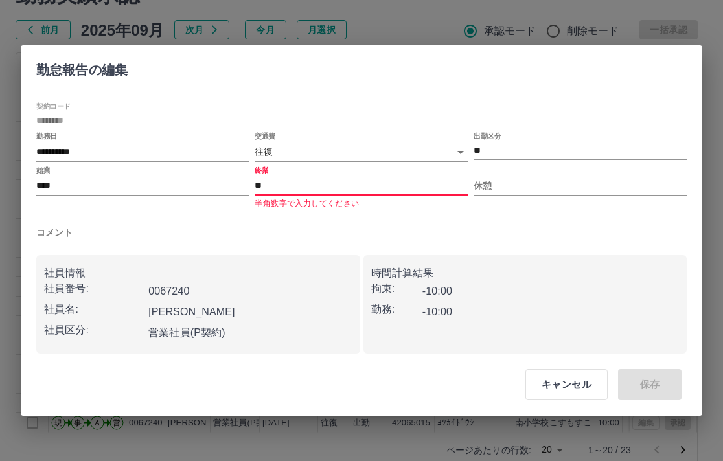 Image resolution: width=723 pixels, height=461 pixels. What do you see at coordinates (487, 136) in the screenshot?
I see `label: 出勤区分` at bounding box center [487, 136].